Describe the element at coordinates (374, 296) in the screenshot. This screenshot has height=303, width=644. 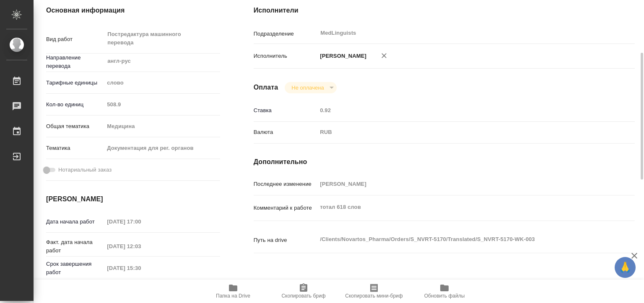
I see `span: Скопировать мини-бриф` at that location.